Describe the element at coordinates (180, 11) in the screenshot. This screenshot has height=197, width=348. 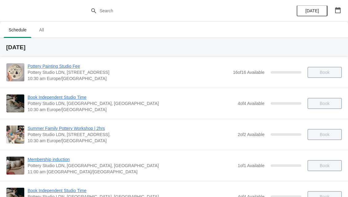
I see `input: Search` at that location.